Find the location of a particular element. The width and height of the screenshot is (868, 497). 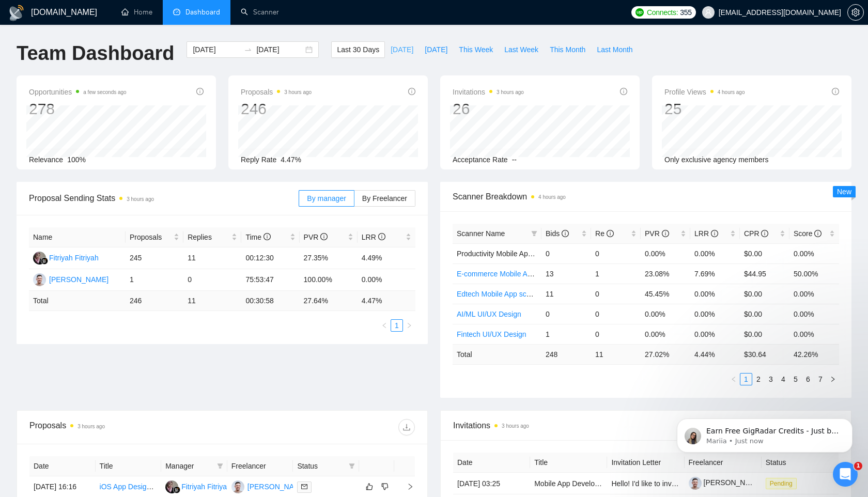

a: 2 is located at coordinates (758, 379).